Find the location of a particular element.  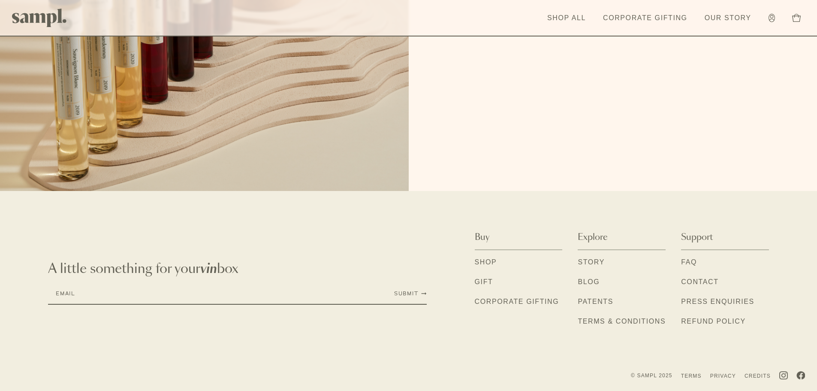

span: Support is located at coordinates (697, 237).